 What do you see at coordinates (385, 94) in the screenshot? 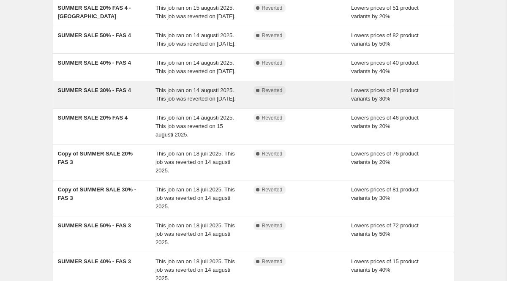
I see `span: Lowers prices of 91 product variants by 30%` at bounding box center [385, 94].